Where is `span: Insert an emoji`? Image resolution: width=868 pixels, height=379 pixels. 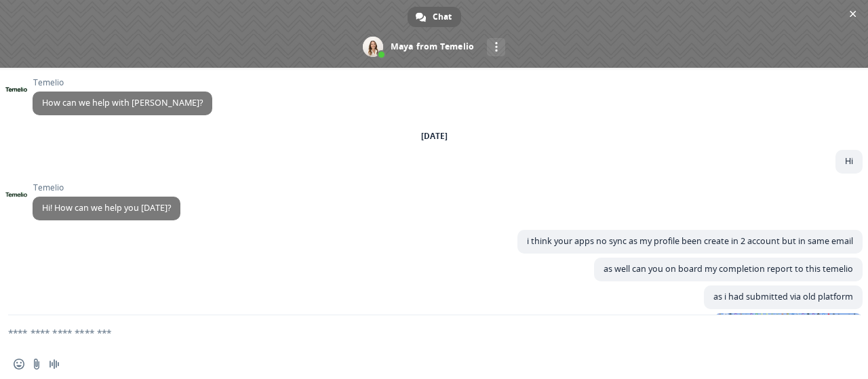
span: Insert an emoji is located at coordinates (19, 365).